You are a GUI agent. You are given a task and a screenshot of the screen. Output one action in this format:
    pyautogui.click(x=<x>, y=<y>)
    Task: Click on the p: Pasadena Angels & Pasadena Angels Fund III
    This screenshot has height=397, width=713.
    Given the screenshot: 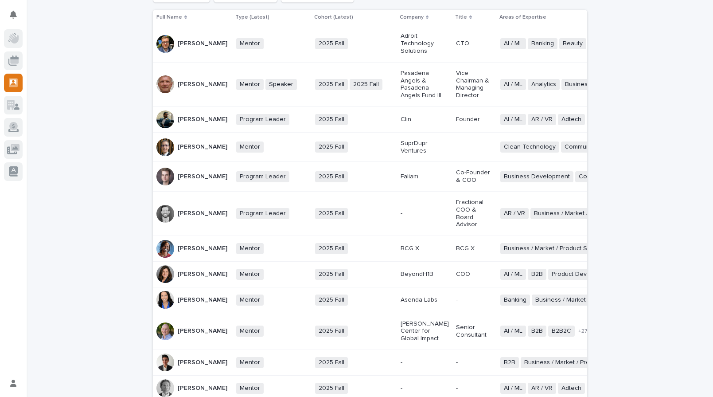 What is the action you would take?
    pyautogui.click(x=425, y=84)
    